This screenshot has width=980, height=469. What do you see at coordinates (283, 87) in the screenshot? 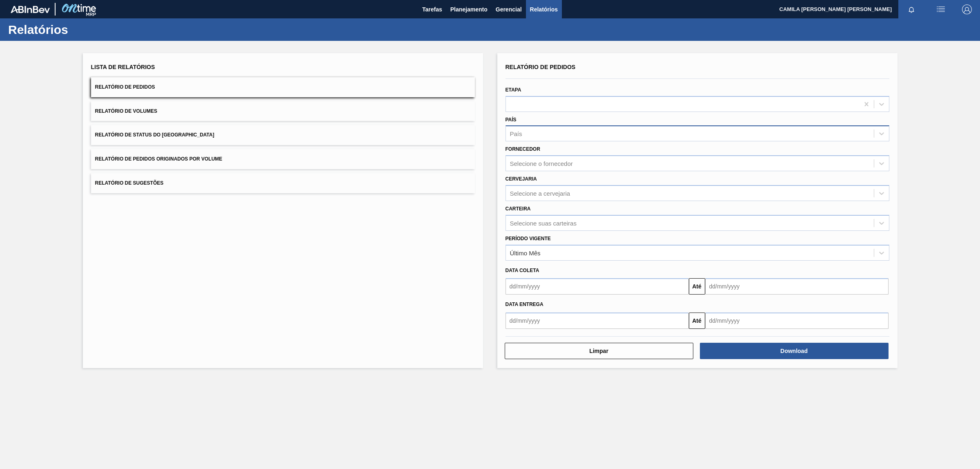
I see `button: Relatório de Pedidos` at bounding box center [283, 87].